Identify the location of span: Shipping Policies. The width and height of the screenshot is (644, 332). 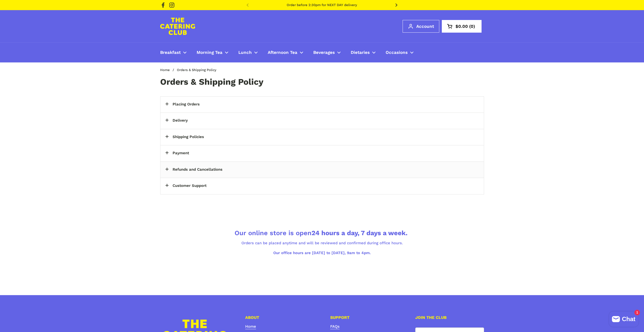
(324, 136).